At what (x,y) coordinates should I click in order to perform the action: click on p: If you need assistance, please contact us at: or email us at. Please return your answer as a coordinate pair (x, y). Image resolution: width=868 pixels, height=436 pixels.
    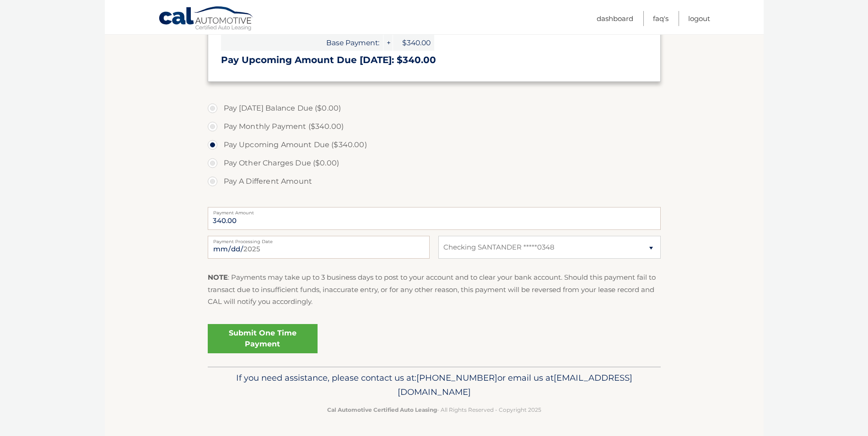
    Looking at the image, I should click on (434, 385).